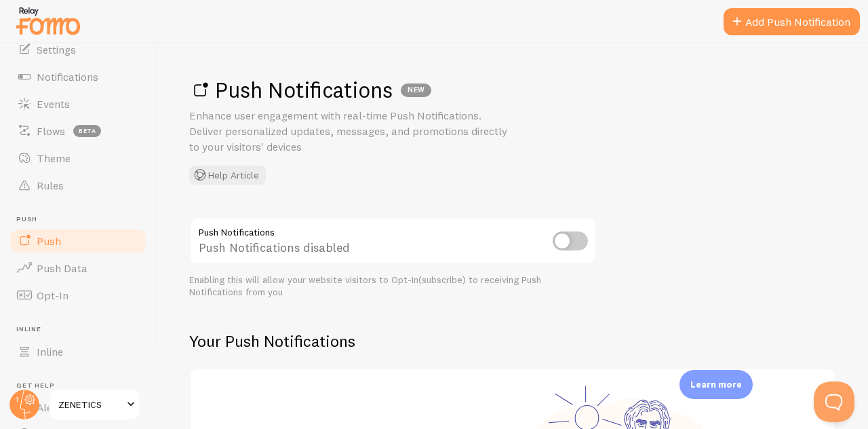 Image resolution: width=868 pixels, height=429 pixels. I want to click on img: fomo-relay-logo-orange.svg, so click(48, 21).